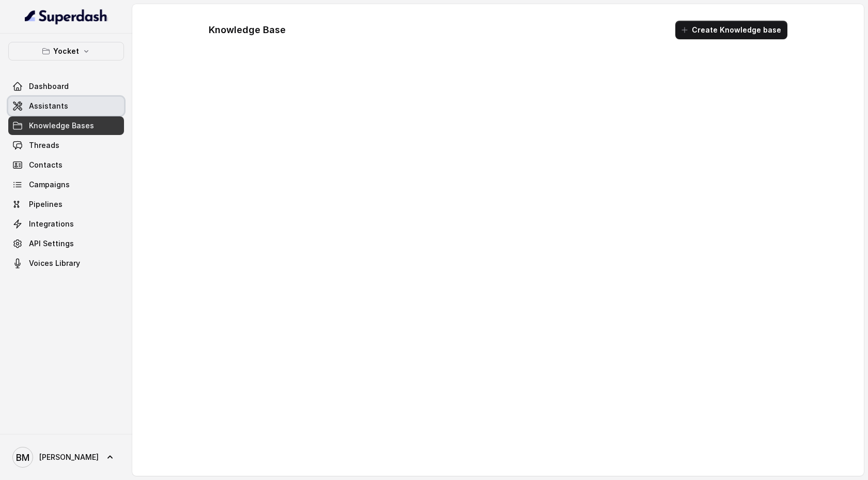  What do you see at coordinates (66, 165) in the screenshot?
I see `a: Contacts` at bounding box center [66, 165].